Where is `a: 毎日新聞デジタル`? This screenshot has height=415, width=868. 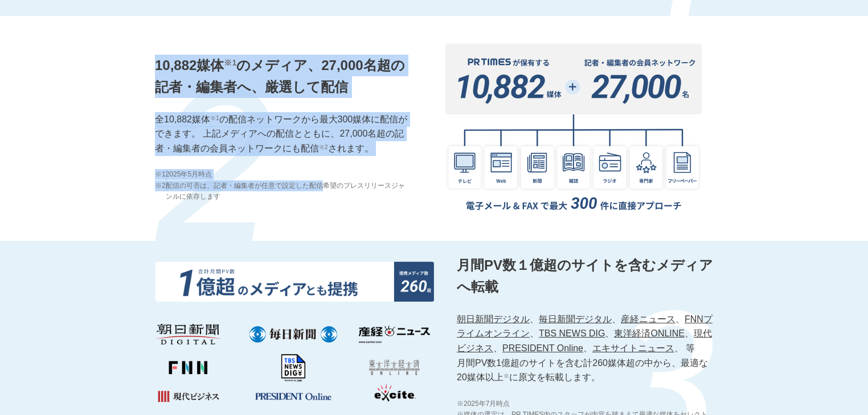 a: 毎日新聞デジタル is located at coordinates (575, 319).